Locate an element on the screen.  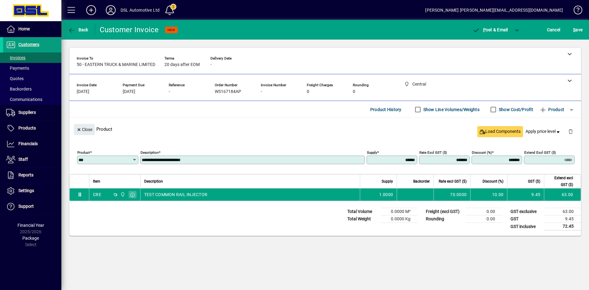
app-page-header-button: Back is located at coordinates (78, 30).